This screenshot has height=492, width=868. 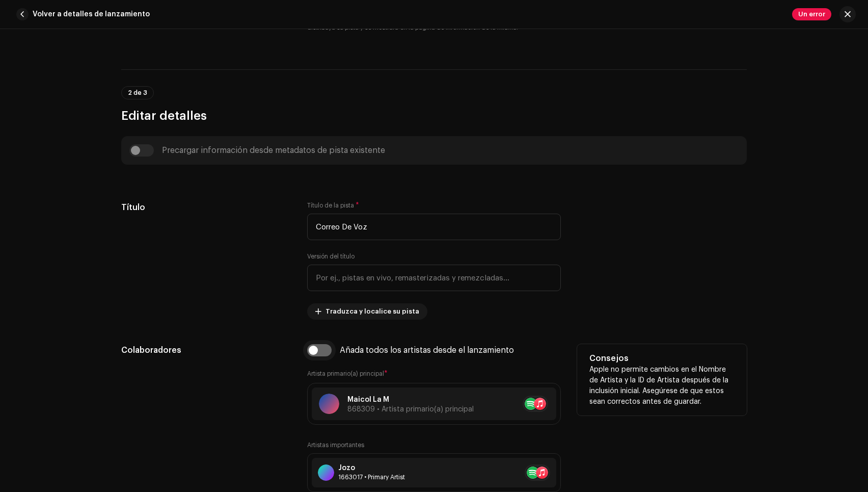 I want to click on label: Artistas importantes, so click(x=336, y=445).